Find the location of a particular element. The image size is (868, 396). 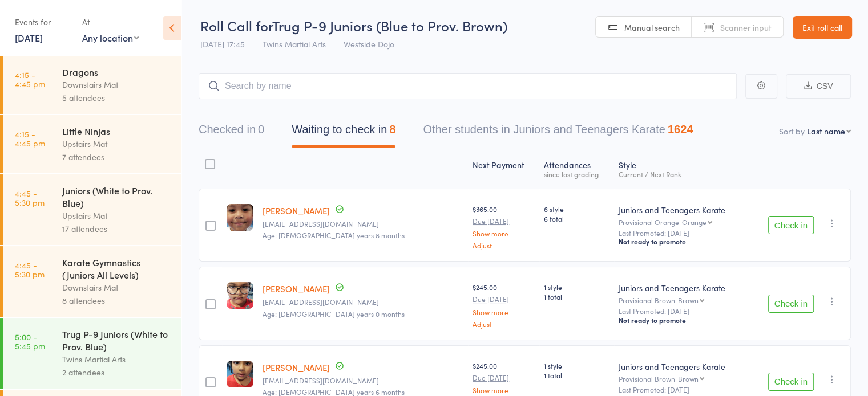

div: 8 is located at coordinates (391, 129).